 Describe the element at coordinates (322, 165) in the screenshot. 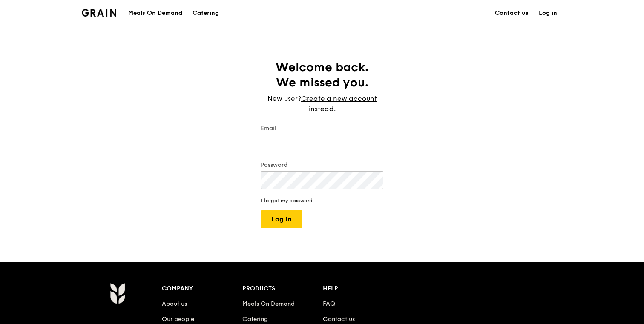

I see `label: Password` at that location.